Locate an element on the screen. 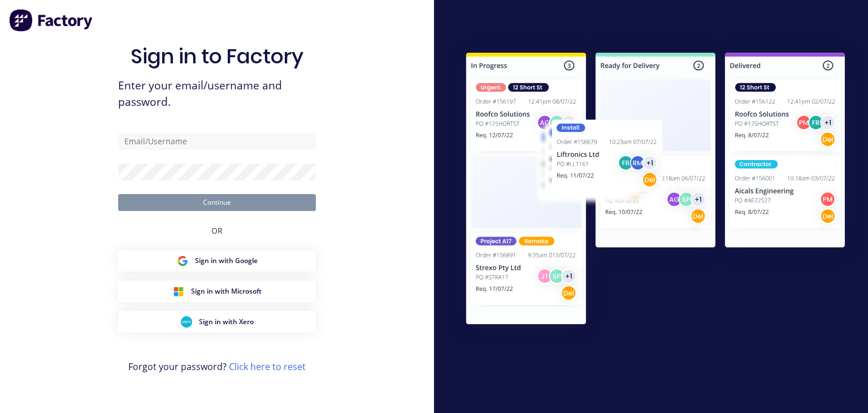 The height and width of the screenshot is (413, 868). input: Email/Username is located at coordinates (217, 142).